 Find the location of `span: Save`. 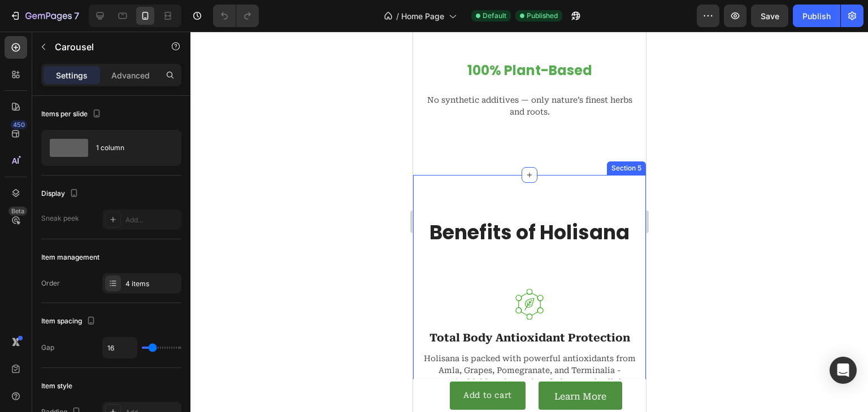

span: Save is located at coordinates (769, 16).